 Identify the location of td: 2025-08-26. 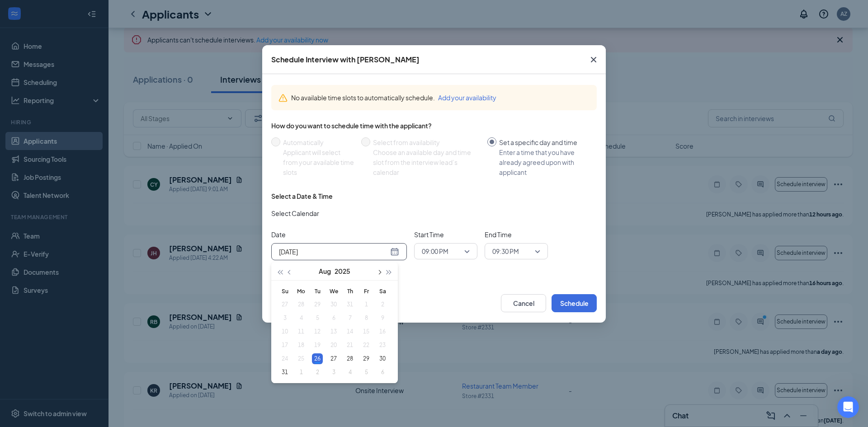
(317, 359).